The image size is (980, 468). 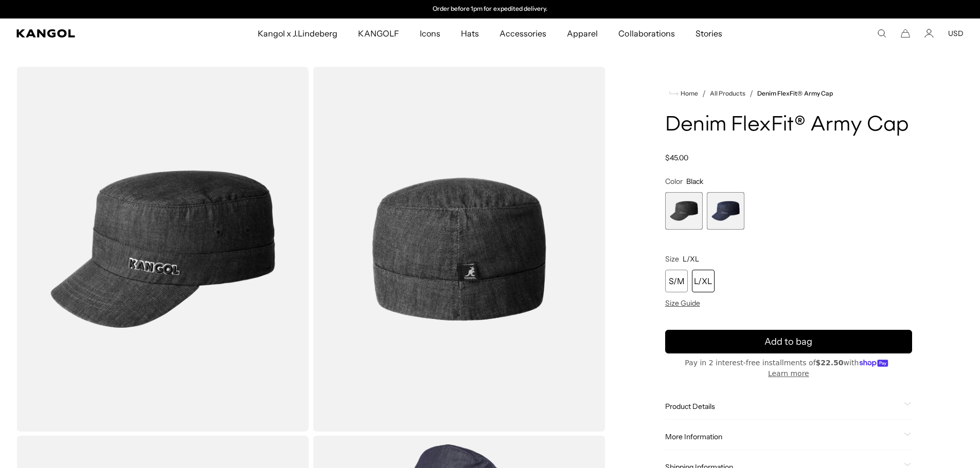 What do you see at coordinates (709, 34) in the screenshot?
I see `a: Stories` at bounding box center [709, 34].